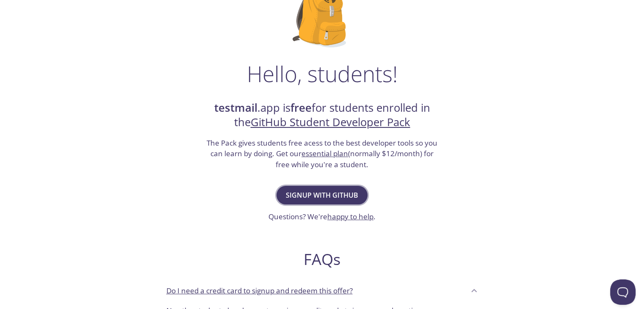  What do you see at coordinates (325, 153) in the screenshot?
I see `a: essential plan` at bounding box center [325, 153].